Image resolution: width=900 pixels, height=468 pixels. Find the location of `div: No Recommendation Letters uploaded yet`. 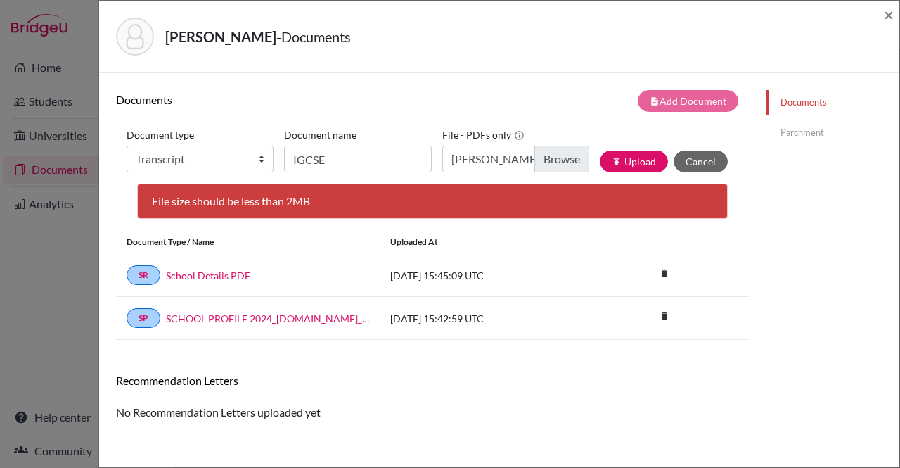

div: No Recommendation Letters uploaded yet is located at coordinates (432, 397).